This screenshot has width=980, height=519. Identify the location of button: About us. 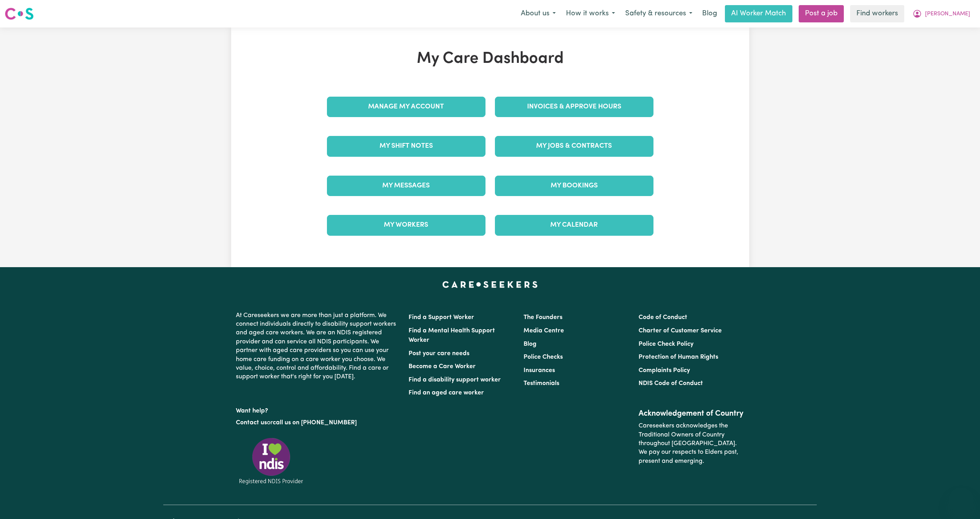
(538, 14).